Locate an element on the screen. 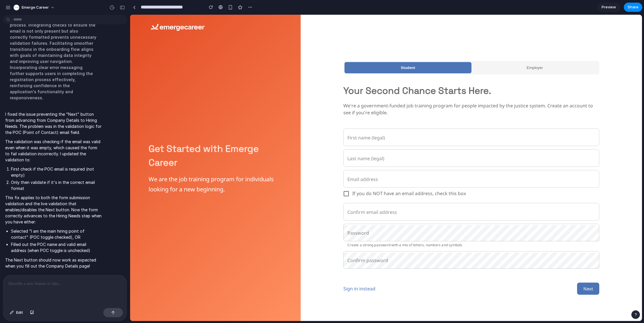 This screenshot has width=644, height=323. li: First check if the POC email is required (not empty) is located at coordinates (56, 172).